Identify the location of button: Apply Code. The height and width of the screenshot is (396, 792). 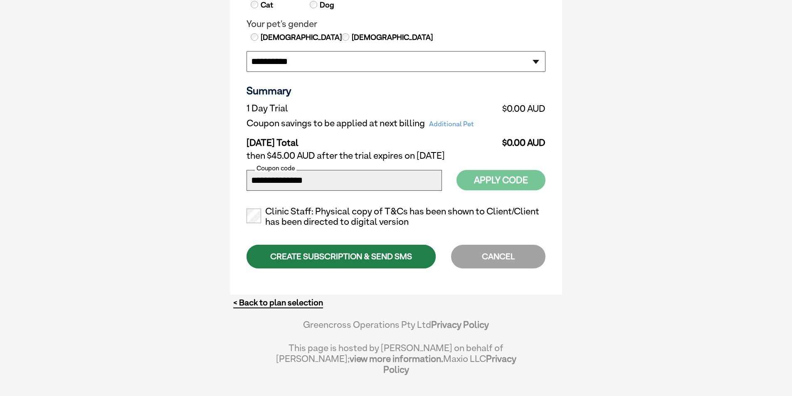
(501, 180).